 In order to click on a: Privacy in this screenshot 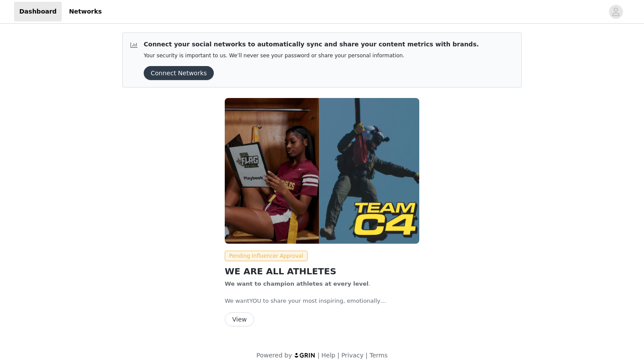, I will do `click(352, 355)`.